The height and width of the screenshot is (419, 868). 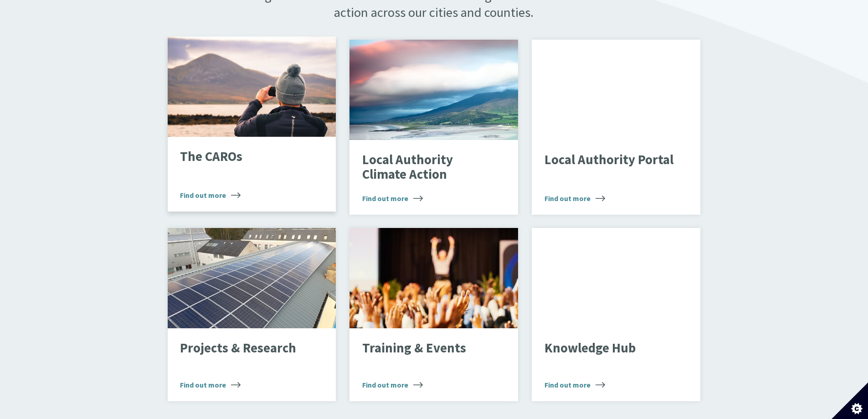 What do you see at coordinates (850, 401) in the screenshot?
I see `button: Set cookie preferences` at bounding box center [850, 401].